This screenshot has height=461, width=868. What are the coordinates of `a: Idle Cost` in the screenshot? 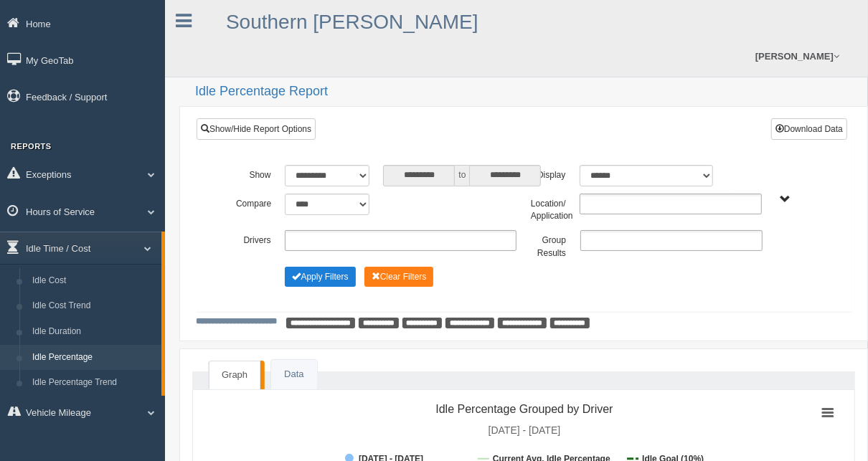 It's located at (93, 281).